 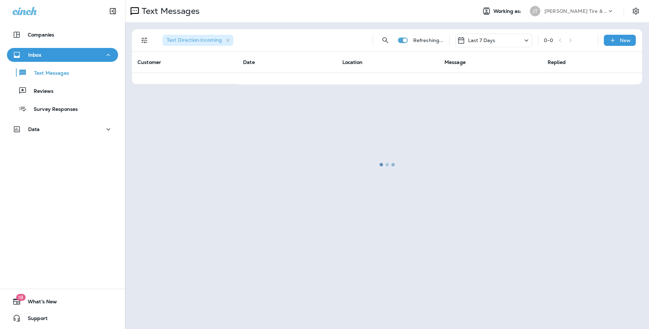 What do you see at coordinates (48, 73) in the screenshot?
I see `p: Text Messages` at bounding box center [48, 73].